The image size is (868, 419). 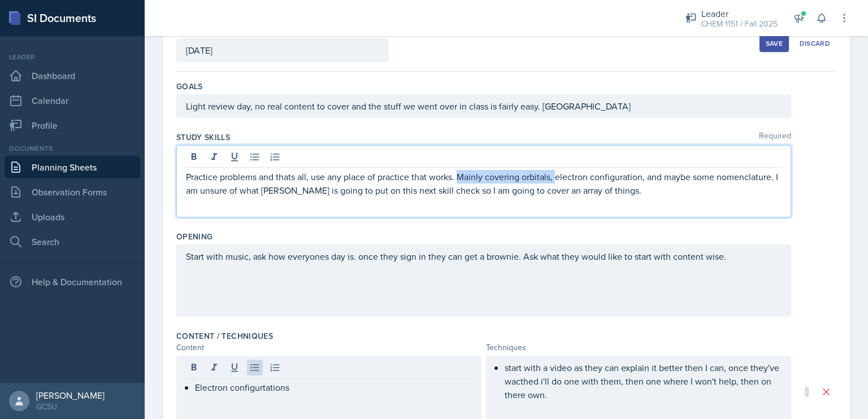 I want to click on label: Goals, so click(x=189, y=86).